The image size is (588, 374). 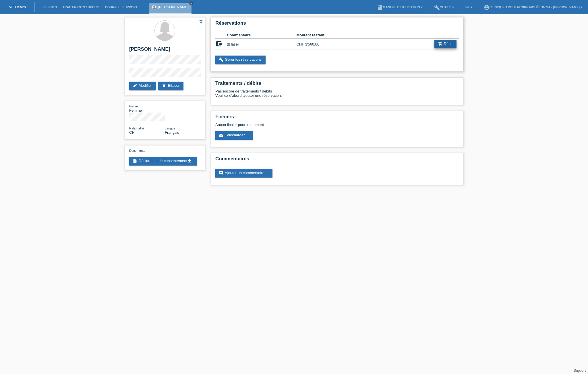 What do you see at coordinates (191, 3) in the screenshot?
I see `a: close` at bounding box center [191, 3].